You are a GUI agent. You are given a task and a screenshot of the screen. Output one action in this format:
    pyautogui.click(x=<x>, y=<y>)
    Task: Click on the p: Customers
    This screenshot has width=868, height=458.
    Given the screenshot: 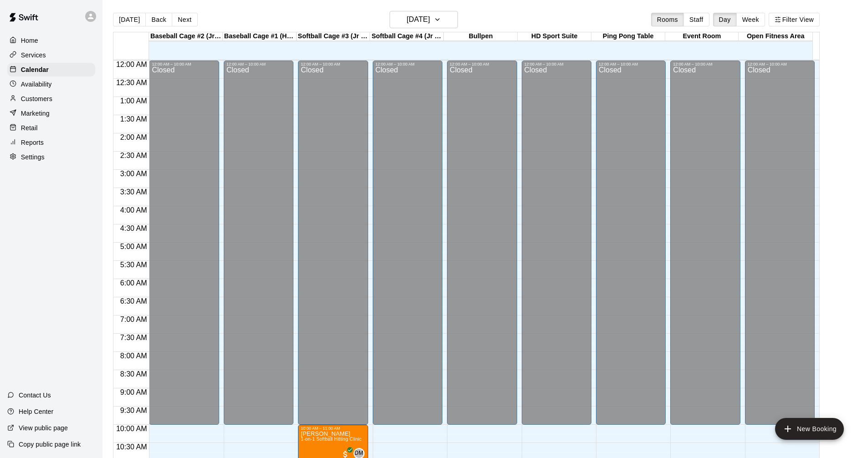 What is the action you would take?
    pyautogui.click(x=36, y=99)
    